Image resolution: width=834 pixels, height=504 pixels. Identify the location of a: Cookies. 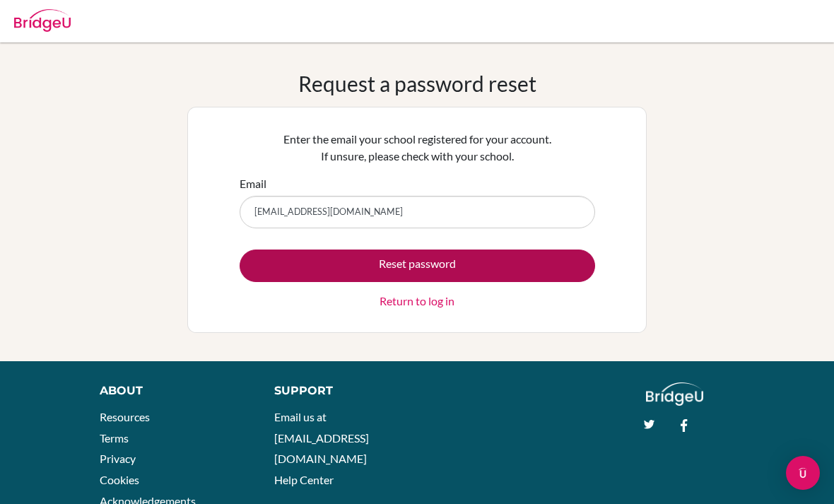
(119, 479).